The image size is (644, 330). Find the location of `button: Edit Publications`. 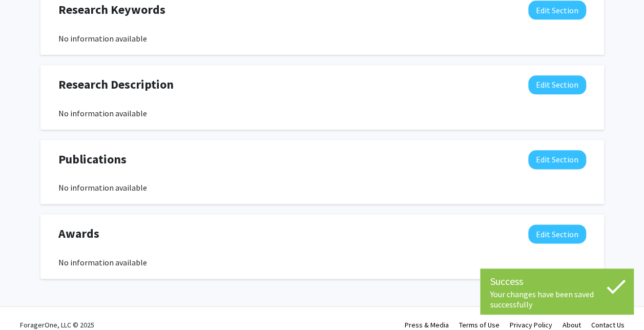

button: Edit Publications is located at coordinates (557, 159).